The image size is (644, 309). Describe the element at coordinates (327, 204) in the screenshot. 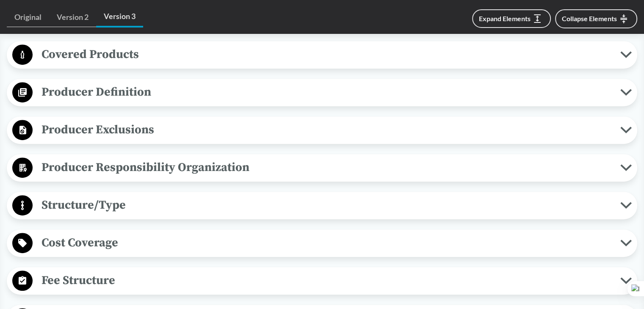

I see `span: Structure/Type` at that location.